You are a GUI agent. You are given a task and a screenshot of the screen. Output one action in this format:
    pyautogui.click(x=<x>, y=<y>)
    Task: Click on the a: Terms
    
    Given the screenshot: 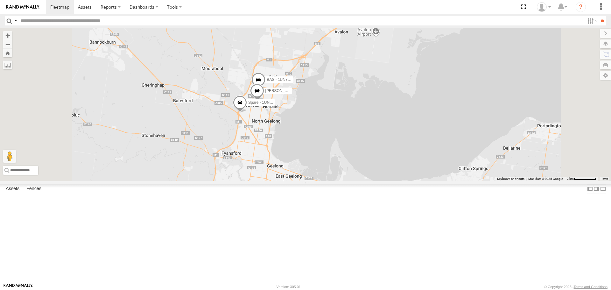 What is the action you would take?
    pyautogui.click(x=604, y=178)
    